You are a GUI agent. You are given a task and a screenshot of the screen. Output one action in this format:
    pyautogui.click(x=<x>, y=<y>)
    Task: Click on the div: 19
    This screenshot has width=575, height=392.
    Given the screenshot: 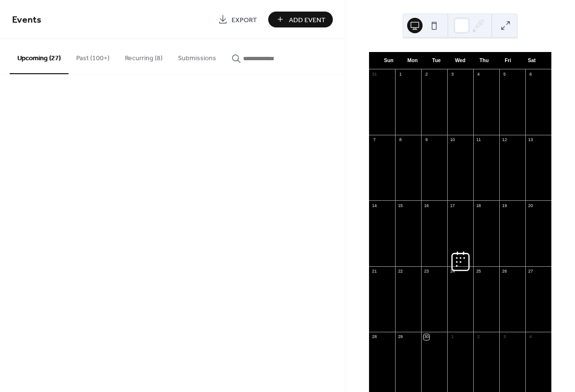 What is the action you would take?
    pyautogui.click(x=505, y=206)
    